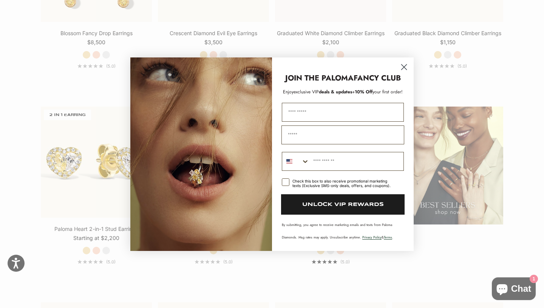  I want to click on span: 10% Off, so click(363, 92).